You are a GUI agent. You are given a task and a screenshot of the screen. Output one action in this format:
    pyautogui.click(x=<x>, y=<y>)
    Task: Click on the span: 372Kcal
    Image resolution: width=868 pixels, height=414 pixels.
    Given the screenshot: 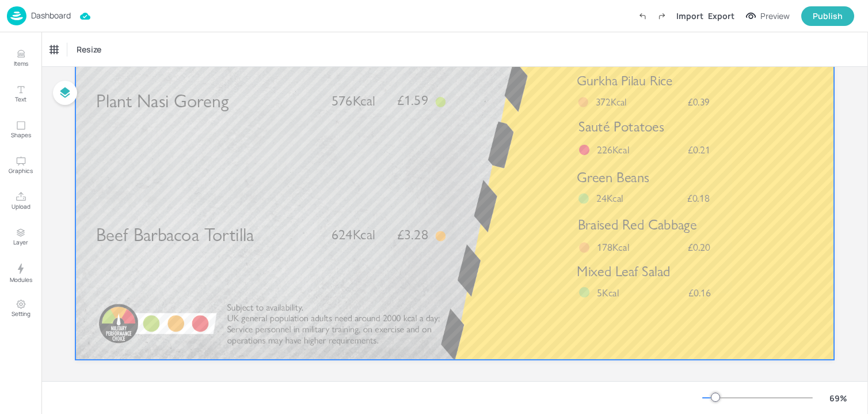 What is the action you would take?
    pyautogui.click(x=611, y=102)
    